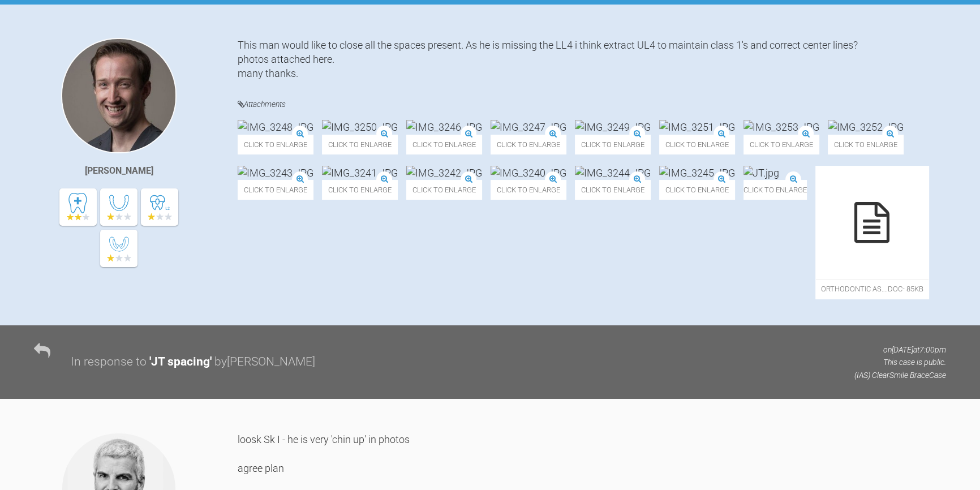  Describe the element at coordinates (900, 362) in the screenshot. I see `p: This case is public.` at that location.